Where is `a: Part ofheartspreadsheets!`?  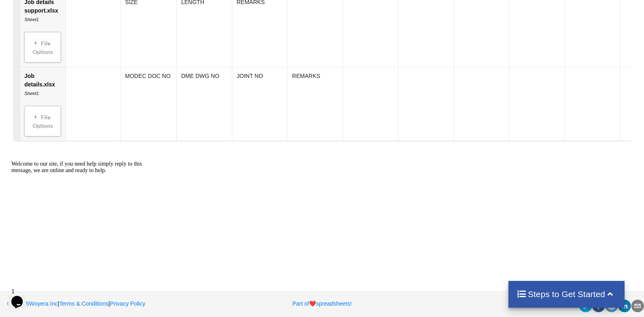
a: Part ofheartspreadsheets! is located at coordinates (322, 303).